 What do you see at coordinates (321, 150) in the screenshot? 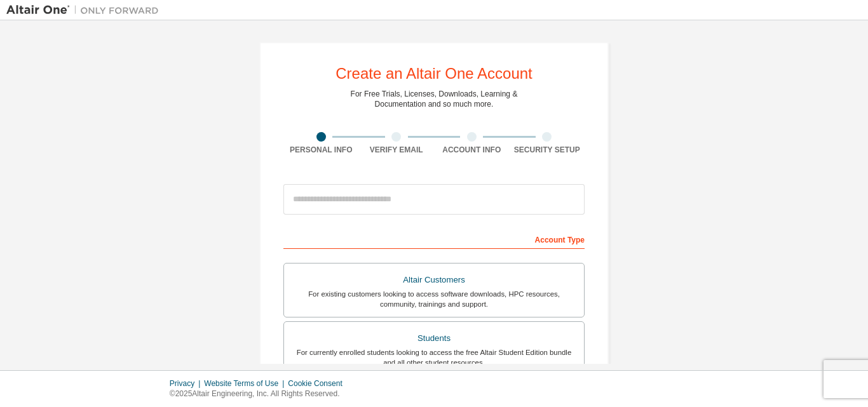
I see `div: Personal Info` at bounding box center [321, 150].